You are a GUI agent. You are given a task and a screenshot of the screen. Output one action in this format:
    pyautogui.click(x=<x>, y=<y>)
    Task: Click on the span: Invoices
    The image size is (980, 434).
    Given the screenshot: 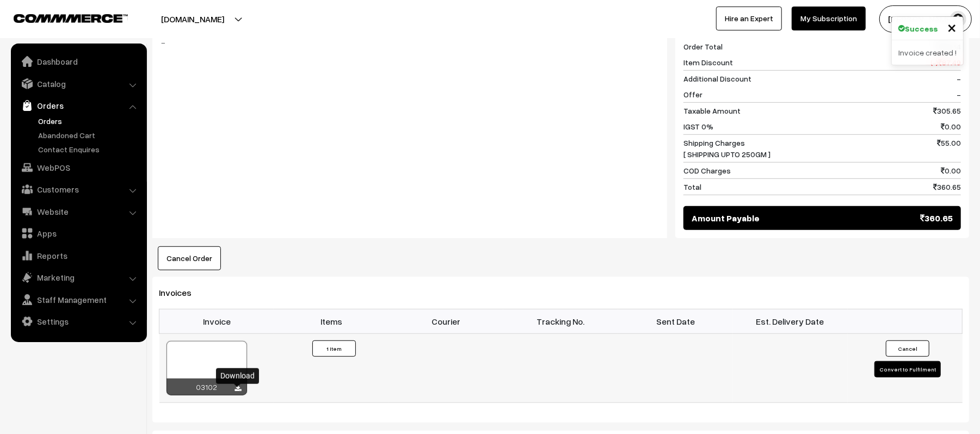 What is the action you would take?
    pyautogui.click(x=182, y=293)
    